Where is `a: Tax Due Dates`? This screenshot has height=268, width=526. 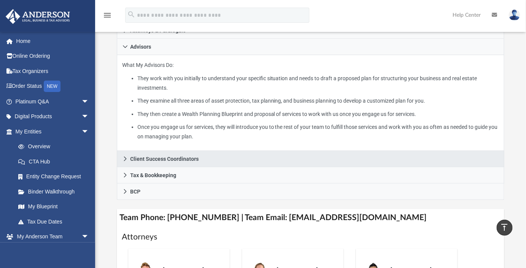
a: Tax Due Dates is located at coordinates (56, 222).